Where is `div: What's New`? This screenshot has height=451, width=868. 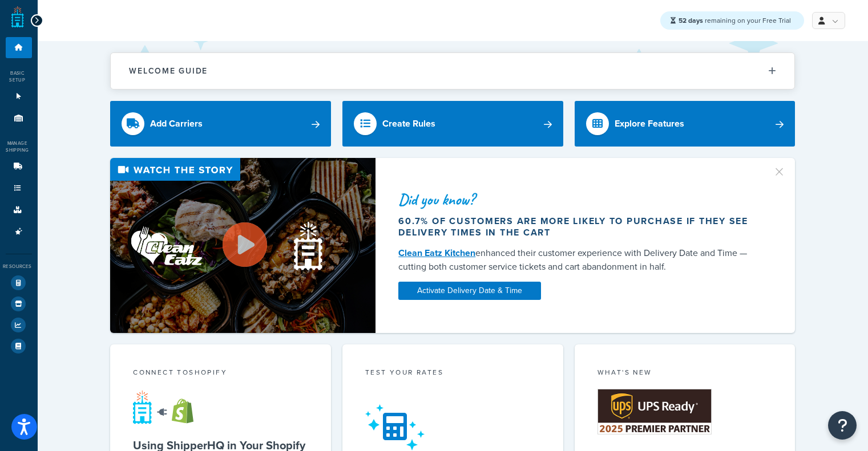
div: What's New is located at coordinates (684, 373).